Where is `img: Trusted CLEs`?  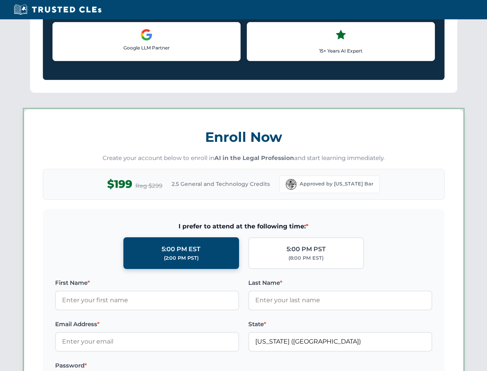 img: Trusted CLEs is located at coordinates (58, 10).